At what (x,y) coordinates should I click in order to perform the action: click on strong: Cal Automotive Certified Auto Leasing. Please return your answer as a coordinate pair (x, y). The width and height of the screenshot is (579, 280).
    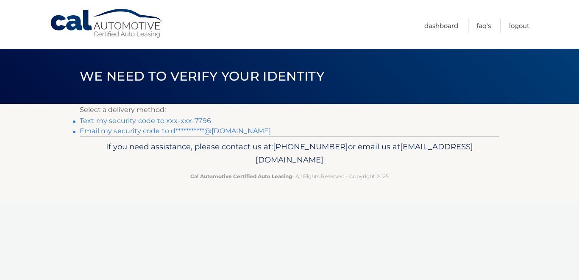
    Looking at the image, I should click on (241, 176).